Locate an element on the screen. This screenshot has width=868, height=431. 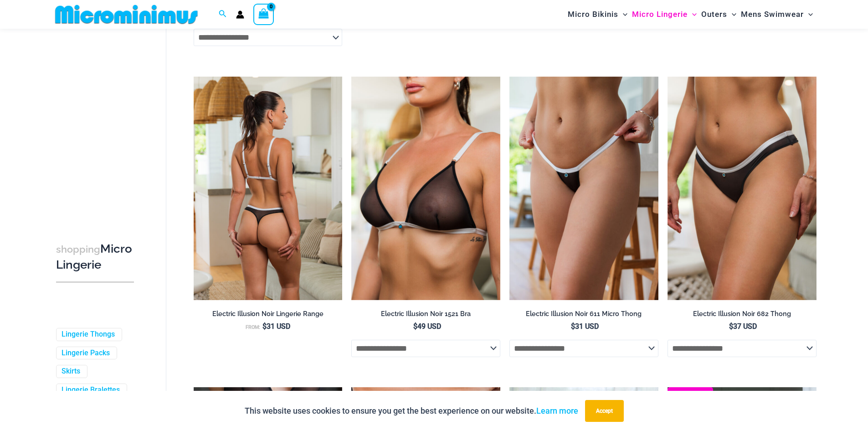
img: Electric Illusion Noir 1521 Bra 682 Thong 04 is located at coordinates (268, 189).